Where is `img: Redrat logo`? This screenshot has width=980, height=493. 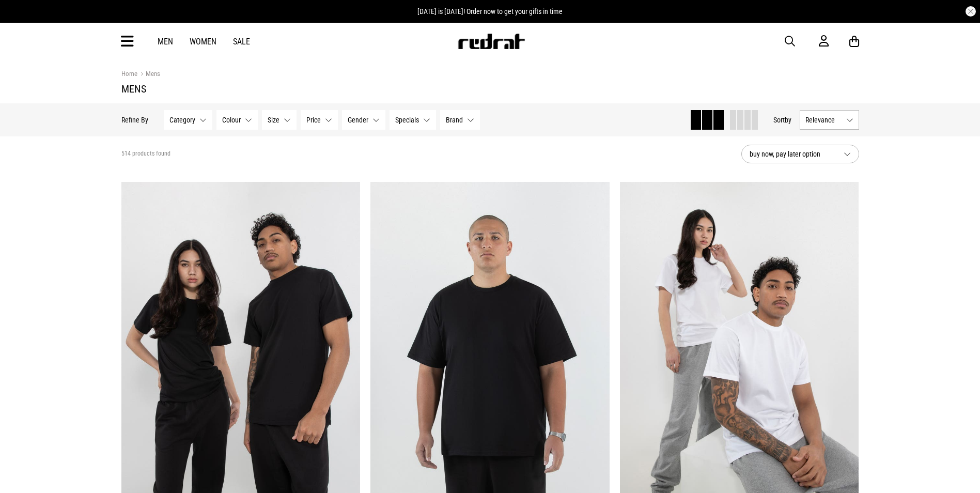 img: Redrat logo is located at coordinates (491, 41).